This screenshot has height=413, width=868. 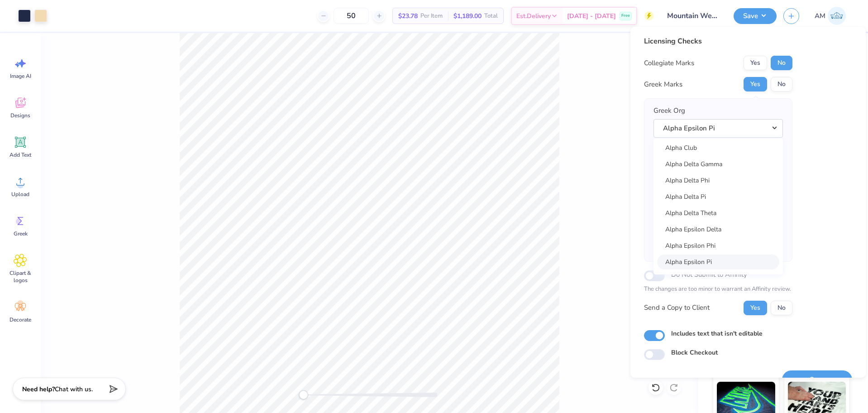 I want to click on span: Total, so click(x=491, y=15).